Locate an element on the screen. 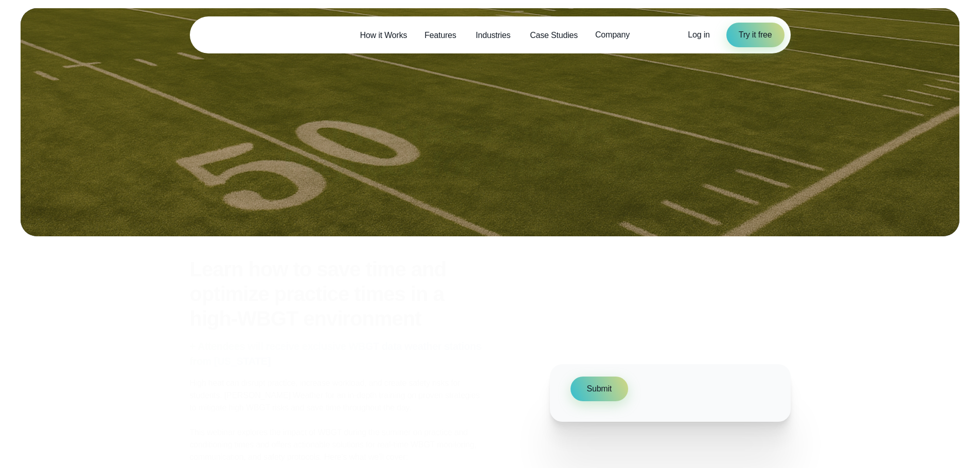  a: Log in is located at coordinates (698, 35).